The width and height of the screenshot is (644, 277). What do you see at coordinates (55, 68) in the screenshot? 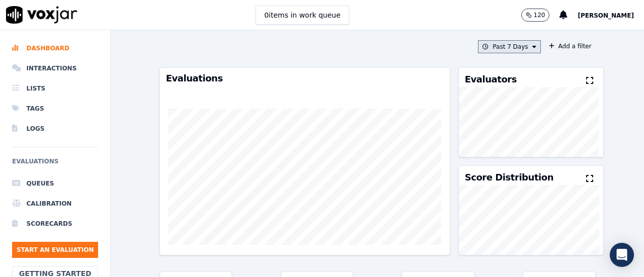
I see `a: Interactions` at bounding box center [55, 68].